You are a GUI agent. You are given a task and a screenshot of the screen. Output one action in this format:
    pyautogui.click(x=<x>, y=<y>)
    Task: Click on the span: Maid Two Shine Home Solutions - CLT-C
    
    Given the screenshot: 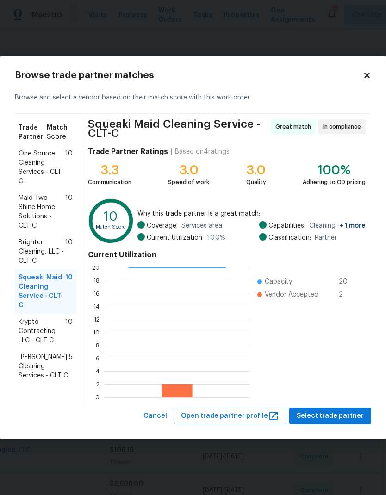 What is the action you would take?
    pyautogui.click(x=42, y=212)
    